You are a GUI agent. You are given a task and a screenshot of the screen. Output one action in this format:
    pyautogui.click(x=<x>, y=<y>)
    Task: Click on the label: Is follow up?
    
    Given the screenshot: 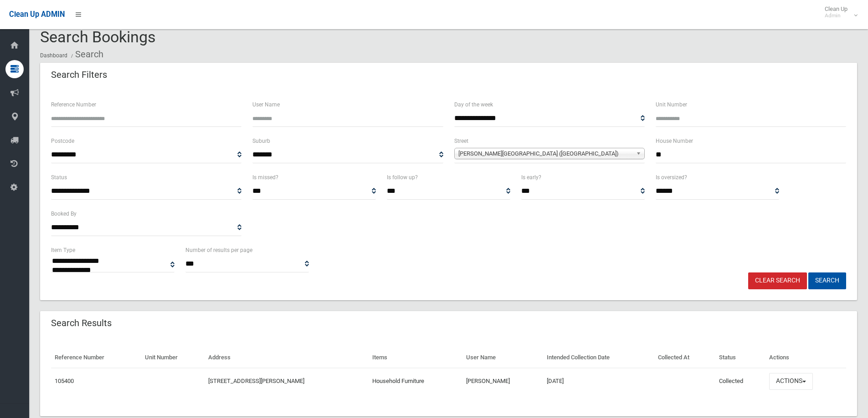 What is the action you would take?
    pyautogui.click(x=402, y=177)
    